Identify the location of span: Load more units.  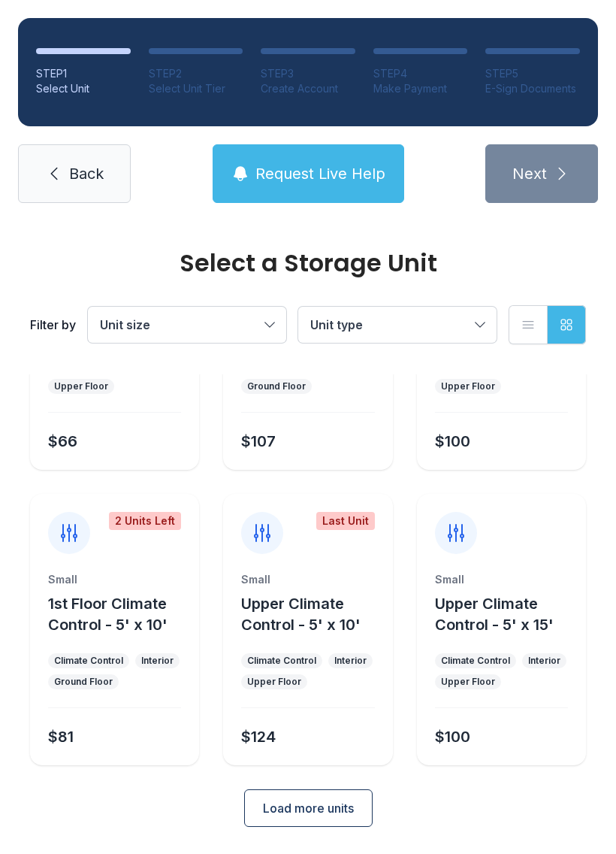
(308, 808).